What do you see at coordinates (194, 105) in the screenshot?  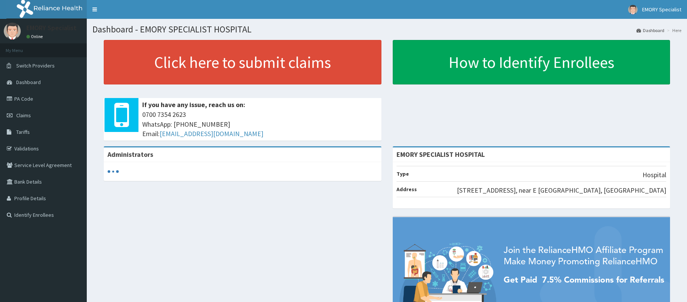 I see `b: If you have any issue, reach us on:` at bounding box center [194, 105].